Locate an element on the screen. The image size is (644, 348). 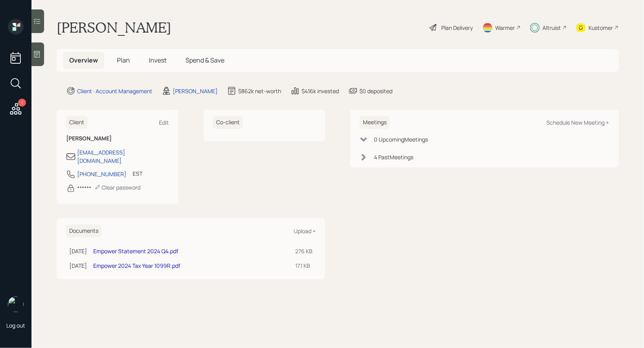
div: EST is located at coordinates (137, 173).